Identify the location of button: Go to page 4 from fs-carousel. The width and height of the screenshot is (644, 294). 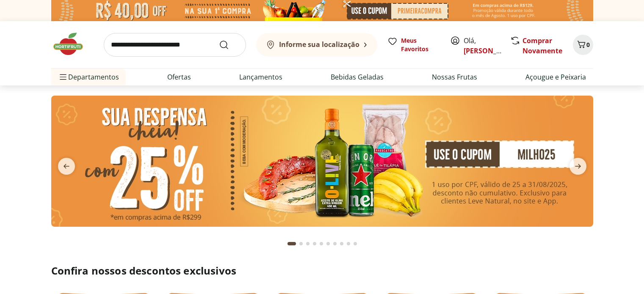
(315, 244).